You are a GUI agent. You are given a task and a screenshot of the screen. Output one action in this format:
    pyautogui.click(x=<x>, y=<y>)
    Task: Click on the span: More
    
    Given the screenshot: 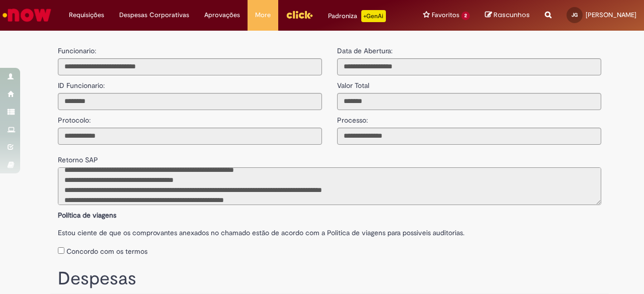 What is the action you would take?
    pyautogui.click(x=263, y=15)
    